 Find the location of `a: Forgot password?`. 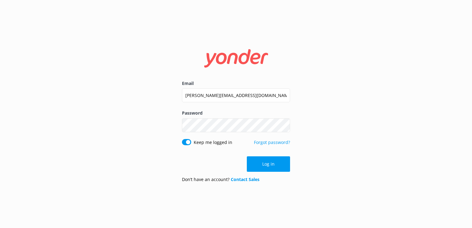

a: Forgot password? is located at coordinates (272, 142).